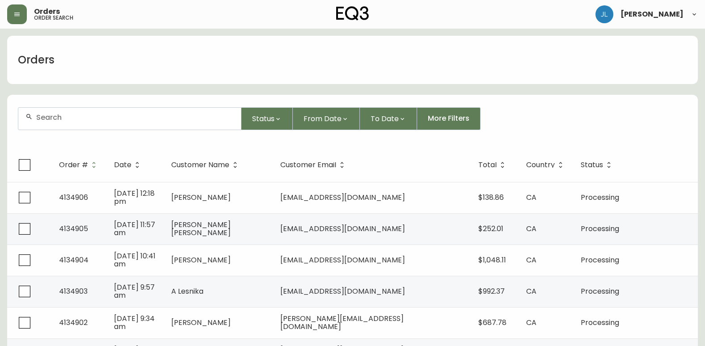 The image size is (705, 346). What do you see at coordinates (187, 291) in the screenshot?
I see `span: A Lesnika` at bounding box center [187, 291].